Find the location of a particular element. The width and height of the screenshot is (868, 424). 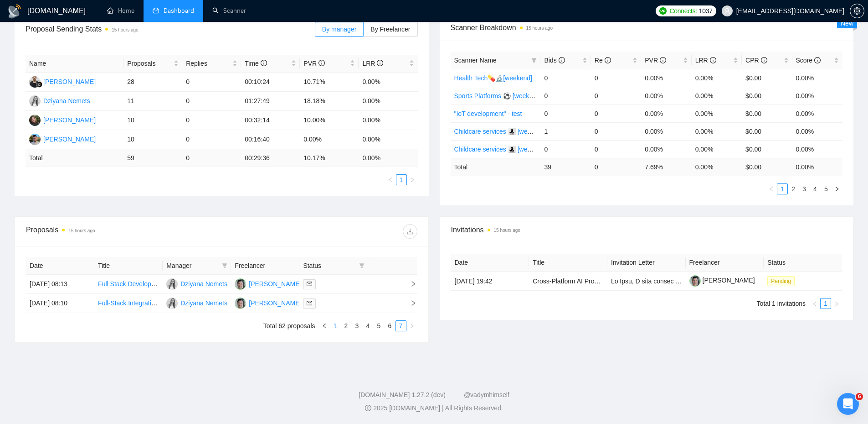

span: dashboard is located at coordinates (156, 10).